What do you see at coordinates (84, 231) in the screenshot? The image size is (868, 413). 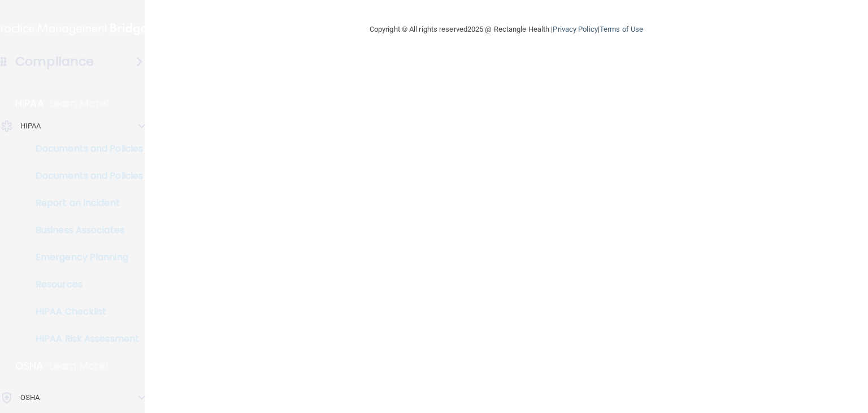 I see `p: Business Associates` at bounding box center [84, 231].